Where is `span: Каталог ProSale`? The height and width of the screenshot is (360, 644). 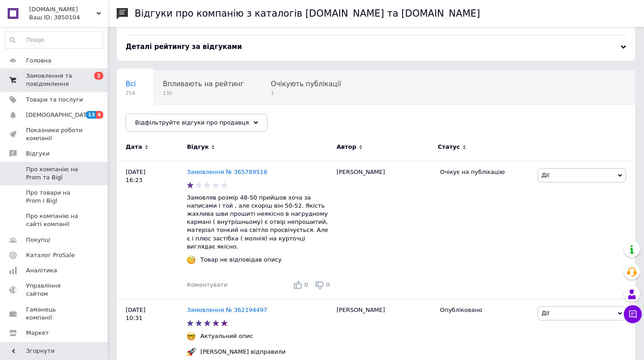 span: Каталог ProSale is located at coordinates (50, 255).